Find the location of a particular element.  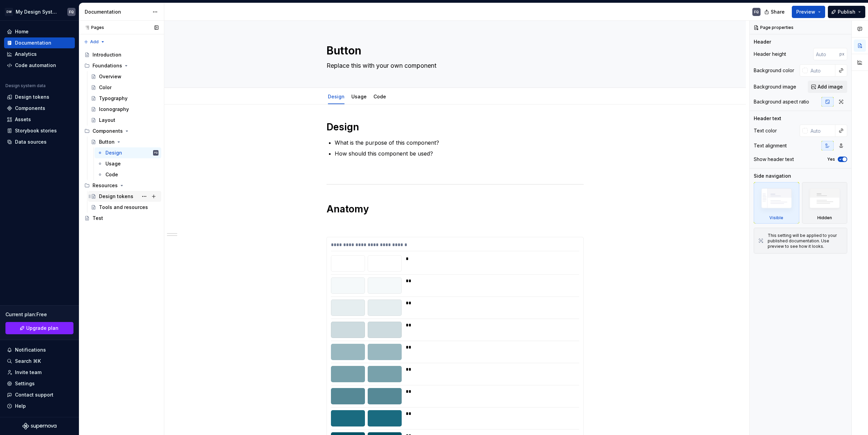

div: Header is located at coordinates (763, 42).